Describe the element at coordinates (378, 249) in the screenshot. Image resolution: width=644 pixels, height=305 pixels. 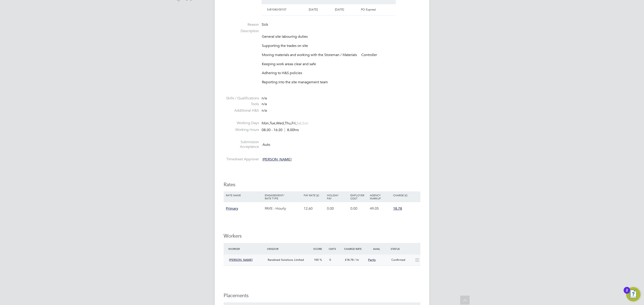
I see `div: Avail` at that location.